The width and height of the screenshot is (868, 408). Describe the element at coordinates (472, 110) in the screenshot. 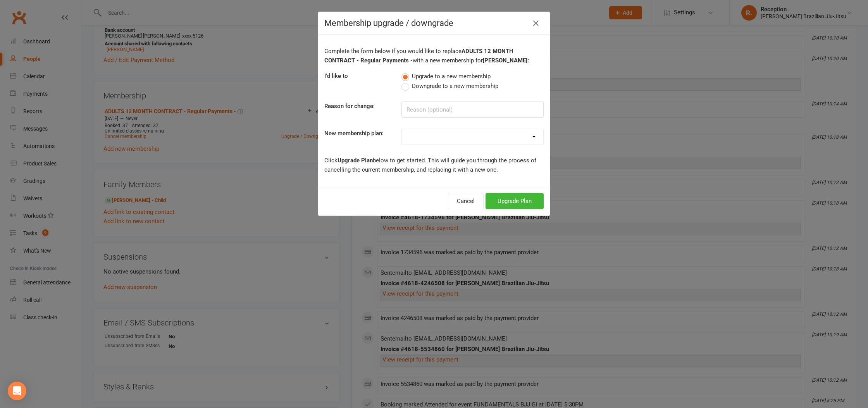

I see `input: Reason (optional)` at that location.